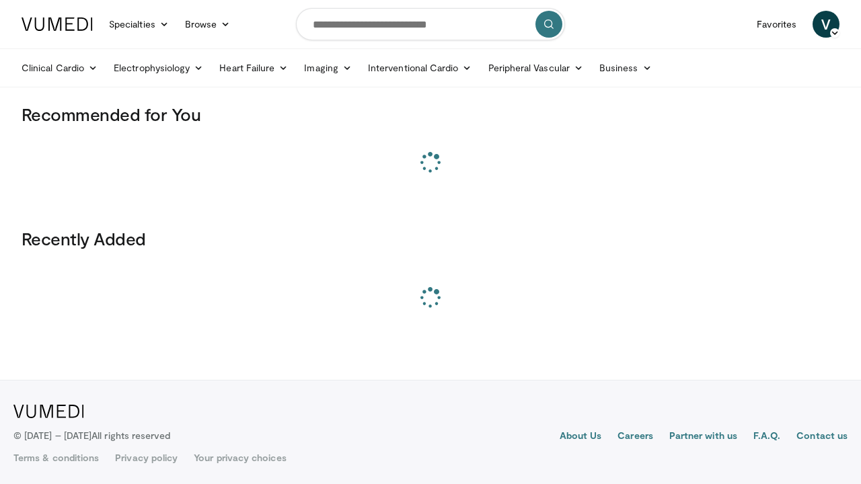 The width and height of the screenshot is (861, 484). Describe the element at coordinates (822, 437) in the screenshot. I see `a: Contact us` at that location.